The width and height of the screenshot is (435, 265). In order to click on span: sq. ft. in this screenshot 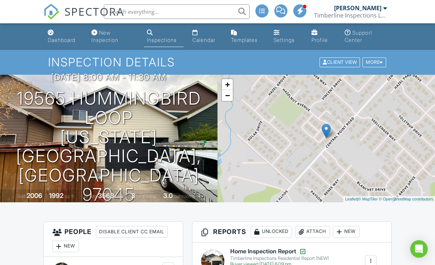, I will do `click(70, 196)`.